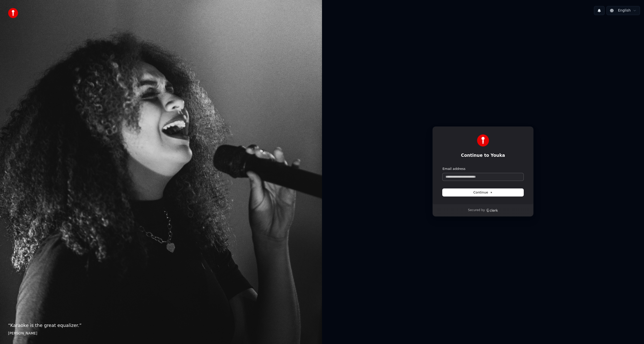 This screenshot has height=344, width=644. I want to click on h1: Continue to Youka, so click(483, 156).